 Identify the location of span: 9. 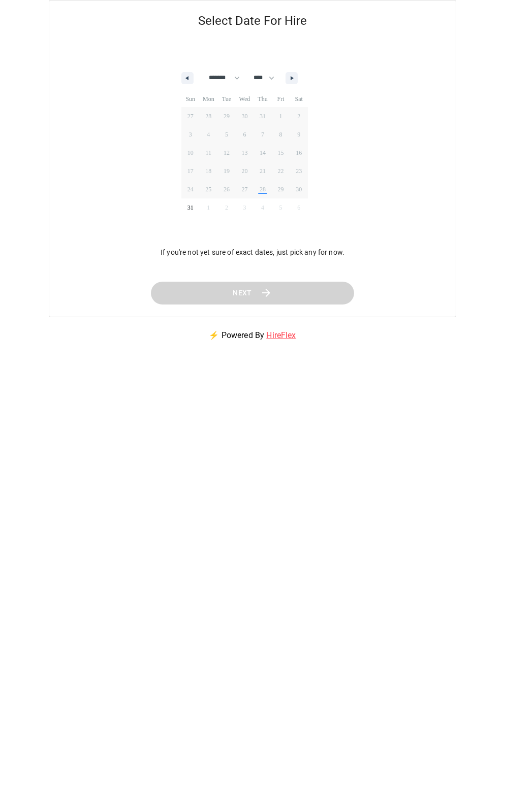
(298, 134).